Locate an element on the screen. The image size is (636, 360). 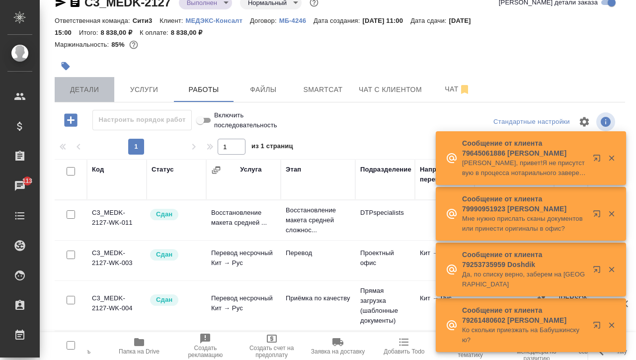
p: МБ-4246 is located at coordinates (296, 20).